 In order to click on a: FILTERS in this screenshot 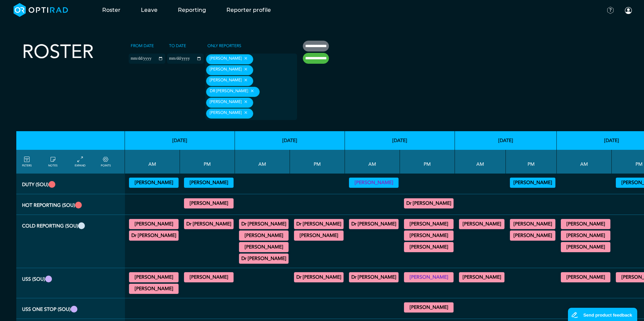, I will do `click(27, 162)`.